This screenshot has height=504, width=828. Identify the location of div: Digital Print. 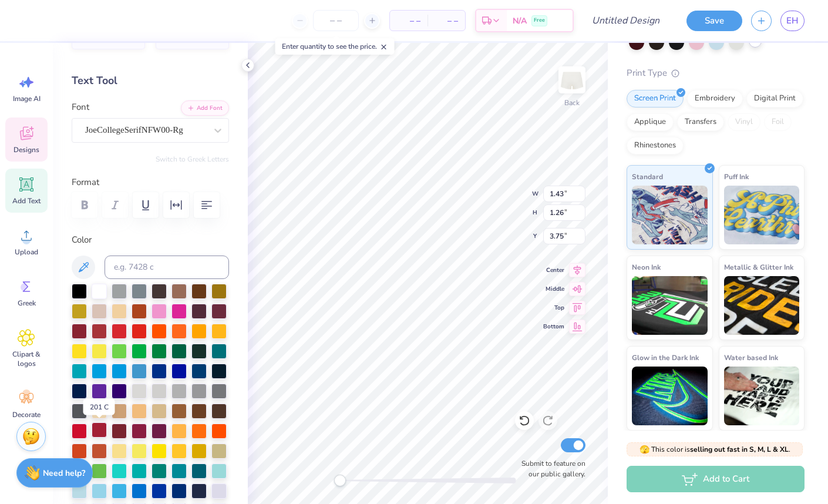
(774, 99).